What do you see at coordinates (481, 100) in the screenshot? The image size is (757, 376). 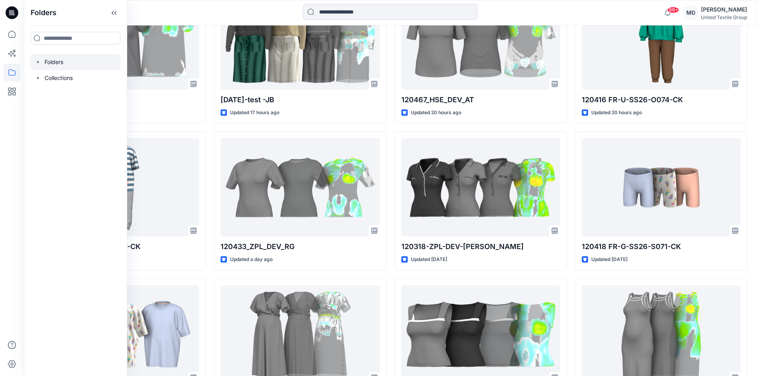 I see `p: 120467_HSE_DEV_AT` at bounding box center [481, 100].